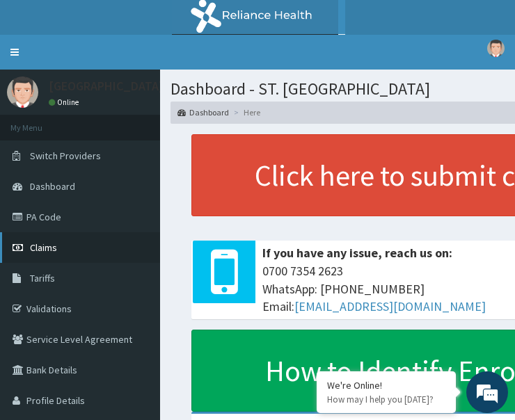 This screenshot has height=420, width=515. What do you see at coordinates (357, 252) in the screenshot?
I see `b: If you have any issue, reach us on:` at bounding box center [357, 252].